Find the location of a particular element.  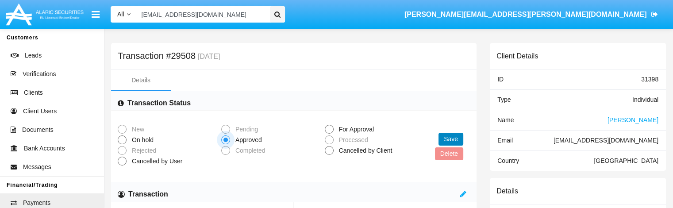

span: Approved is located at coordinates (247, 140).